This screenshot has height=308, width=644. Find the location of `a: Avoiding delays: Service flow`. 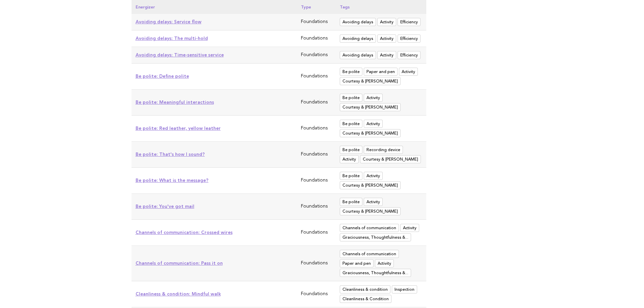

a: Avoiding delays: Service flow is located at coordinates (168, 22).